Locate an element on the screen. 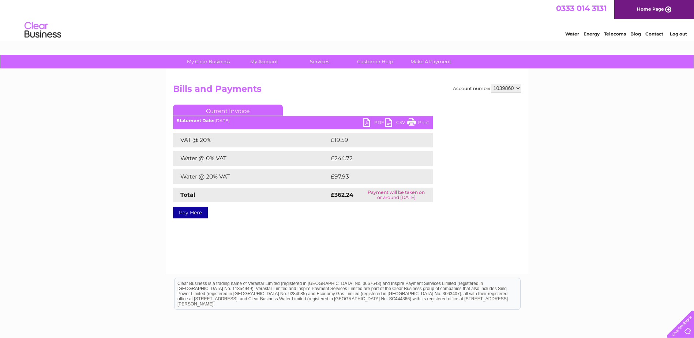 The width and height of the screenshot is (694, 338). td: £244.72 is located at coordinates (374, 158).